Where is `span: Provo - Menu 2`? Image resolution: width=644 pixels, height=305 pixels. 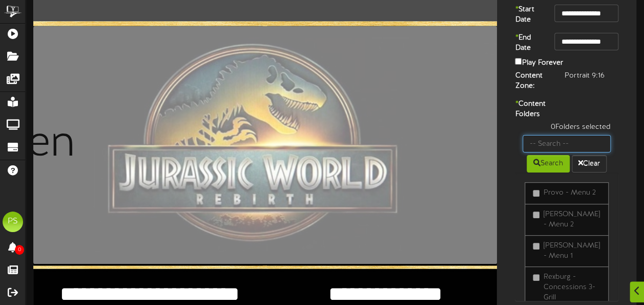
span: Provo - Menu 2 is located at coordinates (569, 193).